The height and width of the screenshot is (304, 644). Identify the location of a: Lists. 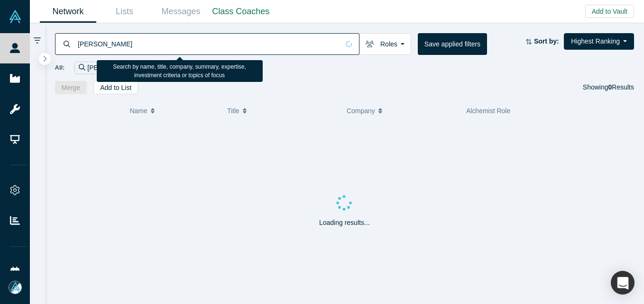
(124, 11).